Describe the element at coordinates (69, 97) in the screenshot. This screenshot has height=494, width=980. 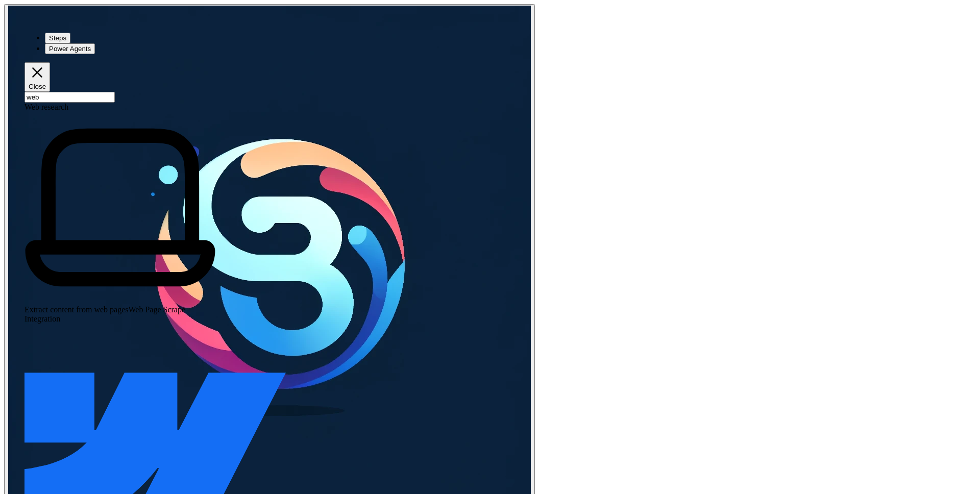
I see `input: Search steps` at that location.